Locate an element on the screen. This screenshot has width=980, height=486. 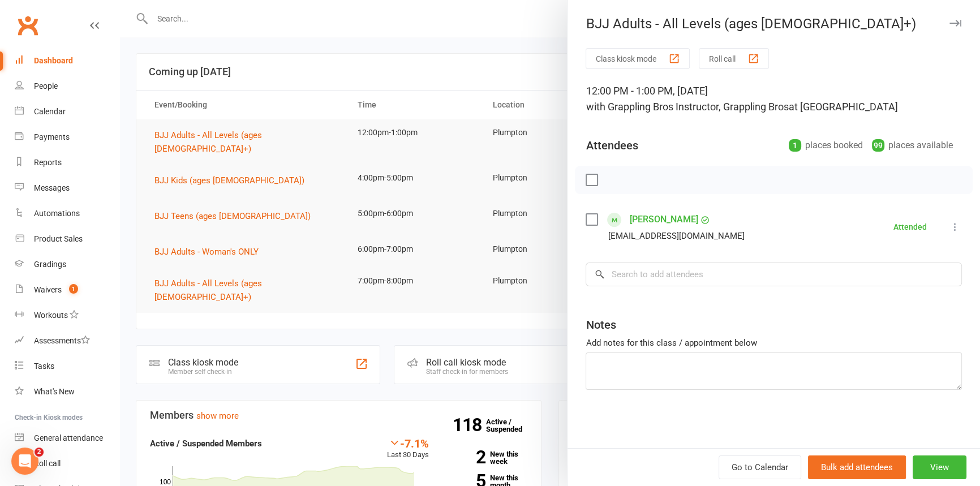
div: People is located at coordinates (46, 86).